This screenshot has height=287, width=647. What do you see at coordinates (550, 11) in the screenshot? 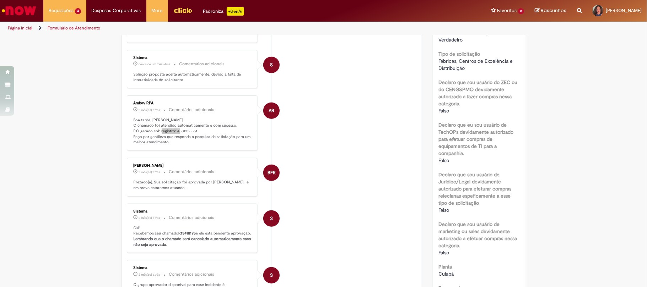
I see `a: Rascunhos` at bounding box center [550, 11].